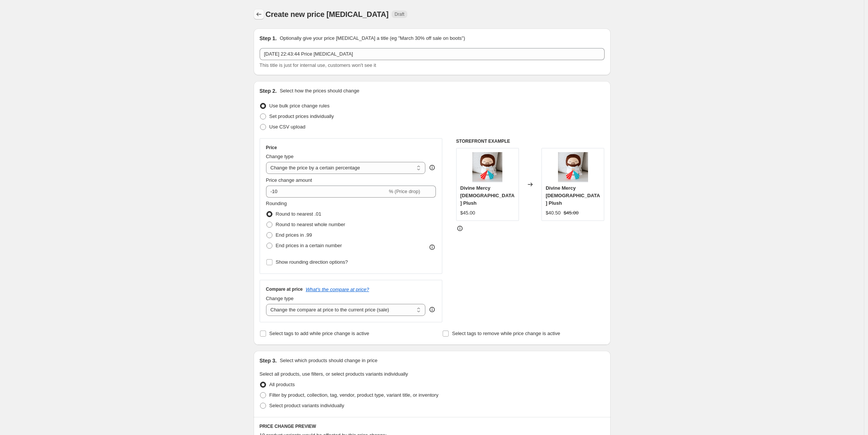  I want to click on h3: Price, so click(271, 148).